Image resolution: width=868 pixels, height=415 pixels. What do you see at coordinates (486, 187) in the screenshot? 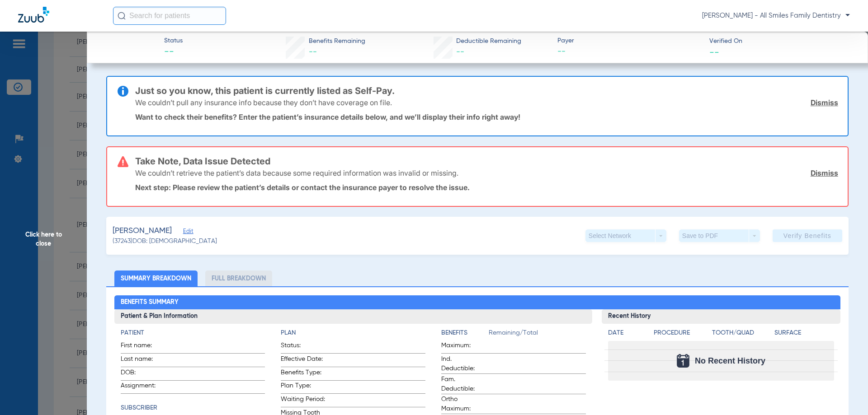
I see `p: Next step: Please review the patient’s details or contact the insurance payer to resolve the issue.` at bounding box center [486, 187].